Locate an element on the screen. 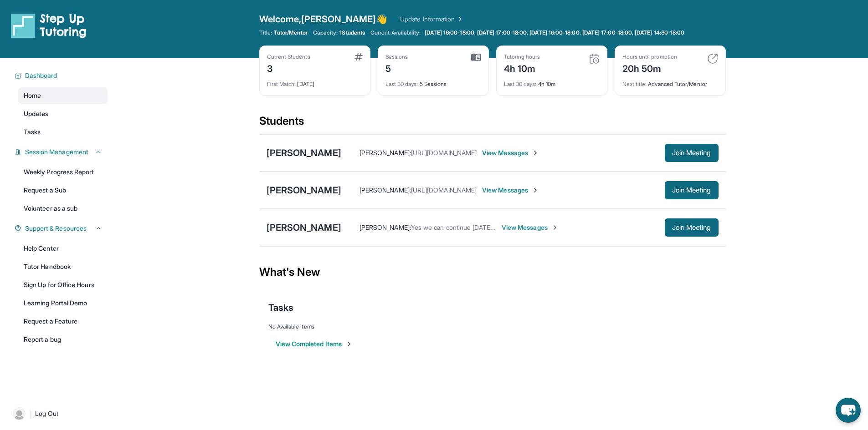  a: Tasks is located at coordinates (63, 132).